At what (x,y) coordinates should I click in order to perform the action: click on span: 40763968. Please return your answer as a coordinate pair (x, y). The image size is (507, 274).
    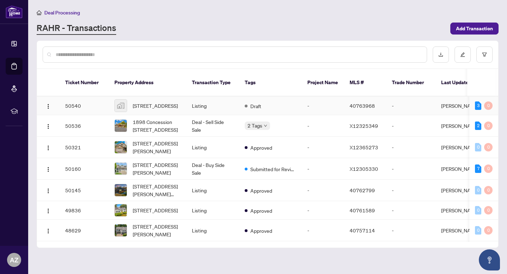
    Looking at the image, I should click on (362, 106).